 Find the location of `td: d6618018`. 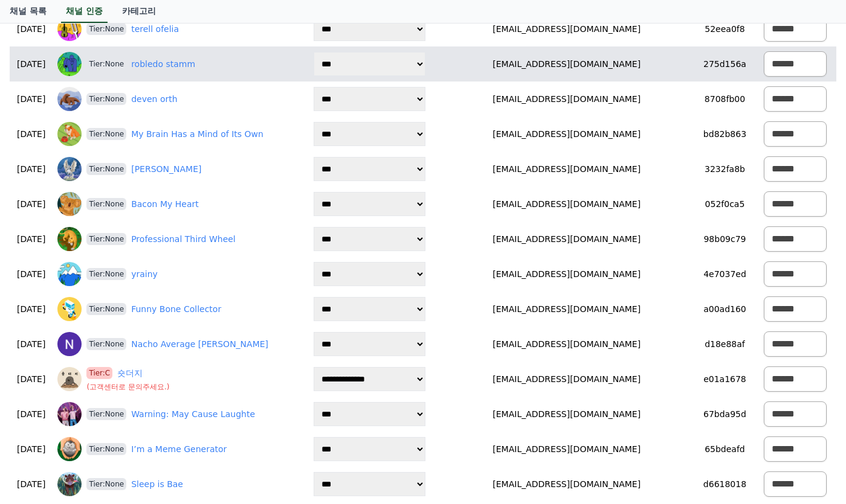

td: d6618018 is located at coordinates (724, 484).